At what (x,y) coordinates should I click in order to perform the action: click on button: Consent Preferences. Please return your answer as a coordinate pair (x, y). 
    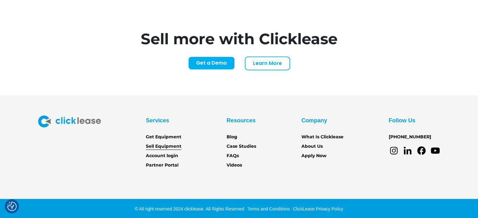
    Looking at the image, I should click on (12, 207).